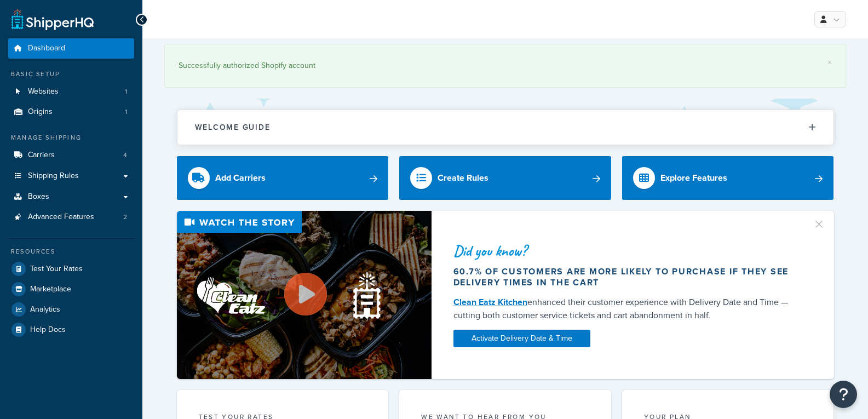 Image resolution: width=868 pixels, height=419 pixels. I want to click on a: Explore Features, so click(728, 178).